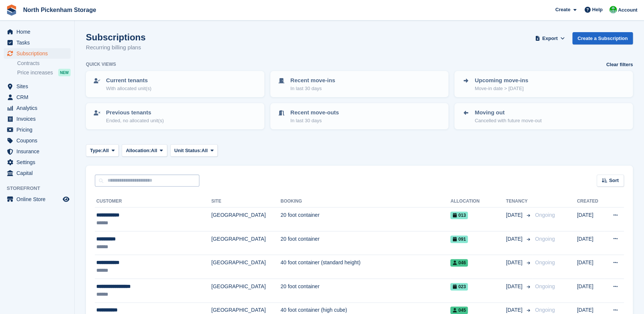 Image resolution: width=644 pixels, height=314 pixels. Describe the element at coordinates (101, 64) in the screenshot. I see `h6: Quick views` at that location.